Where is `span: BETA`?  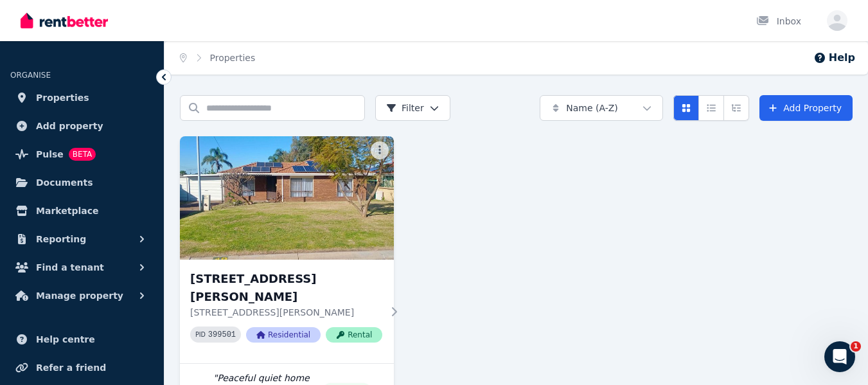
span: BETA is located at coordinates (82, 154).